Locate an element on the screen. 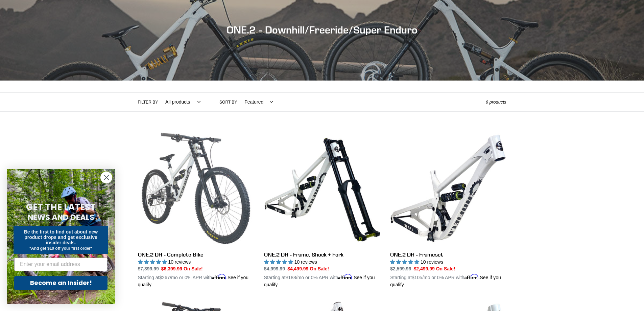  label: Filter by is located at coordinates (148, 102).